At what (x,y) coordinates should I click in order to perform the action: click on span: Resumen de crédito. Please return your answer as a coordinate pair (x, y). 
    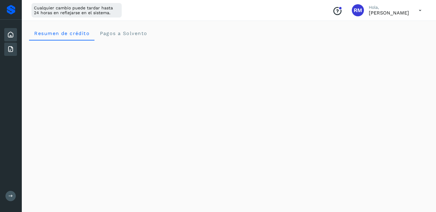
    Looking at the image, I should click on (62, 33).